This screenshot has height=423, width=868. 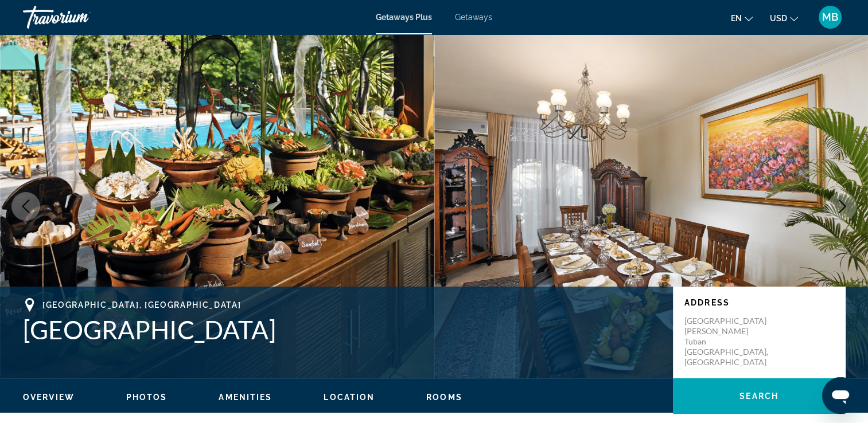 What do you see at coordinates (742, 18) in the screenshot?
I see `button: Change language` at bounding box center [742, 18].